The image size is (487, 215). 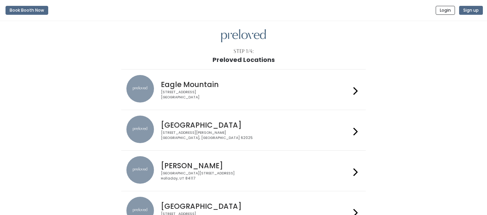 I want to click on img: preloved logo, so click(x=243, y=36).